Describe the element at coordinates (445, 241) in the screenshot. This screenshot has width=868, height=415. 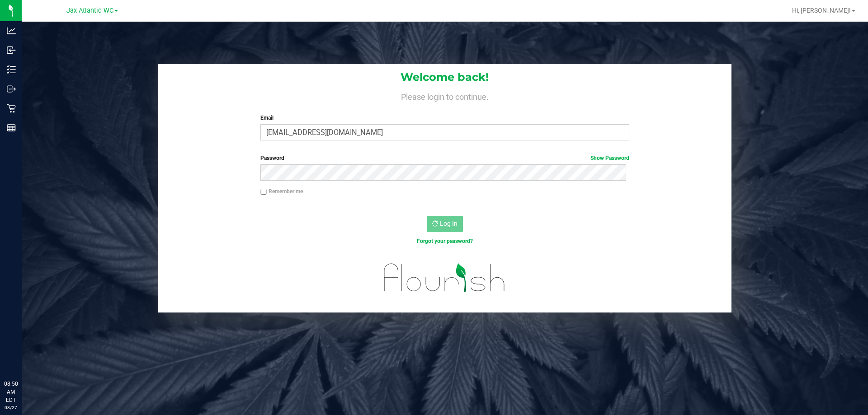
I see `a: Forgot your password?` at that location.